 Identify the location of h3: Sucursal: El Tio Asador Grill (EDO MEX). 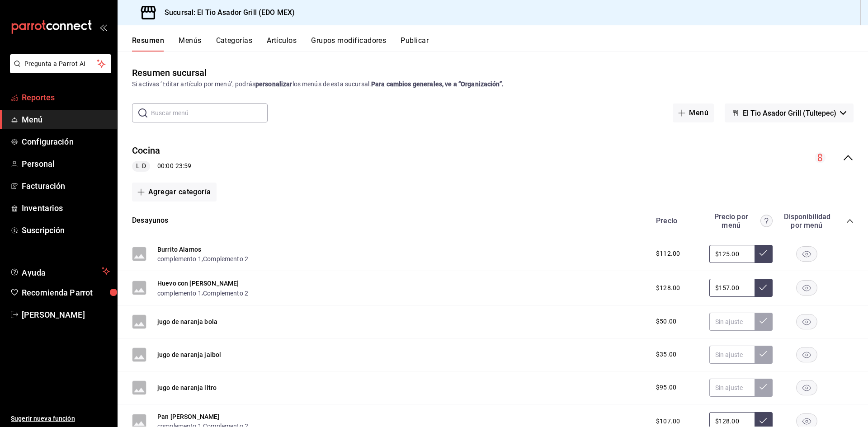
(226, 12).